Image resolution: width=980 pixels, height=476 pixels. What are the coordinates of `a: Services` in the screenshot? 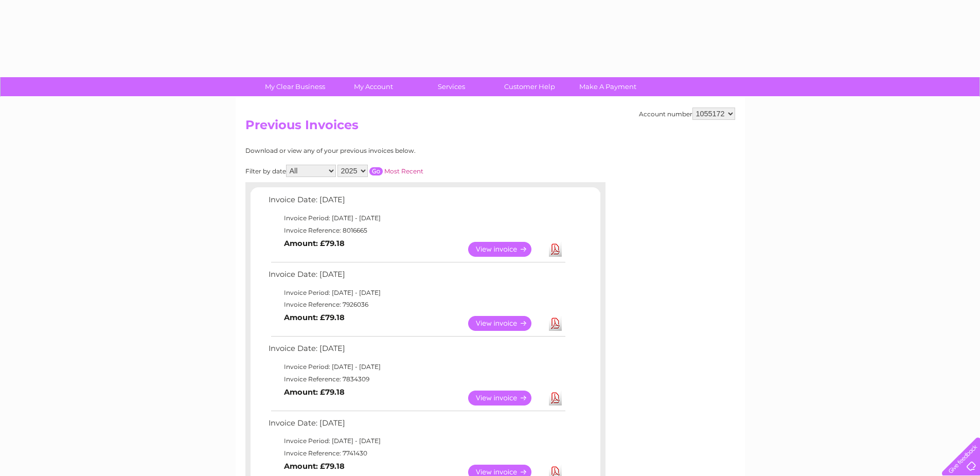 It's located at (451, 86).